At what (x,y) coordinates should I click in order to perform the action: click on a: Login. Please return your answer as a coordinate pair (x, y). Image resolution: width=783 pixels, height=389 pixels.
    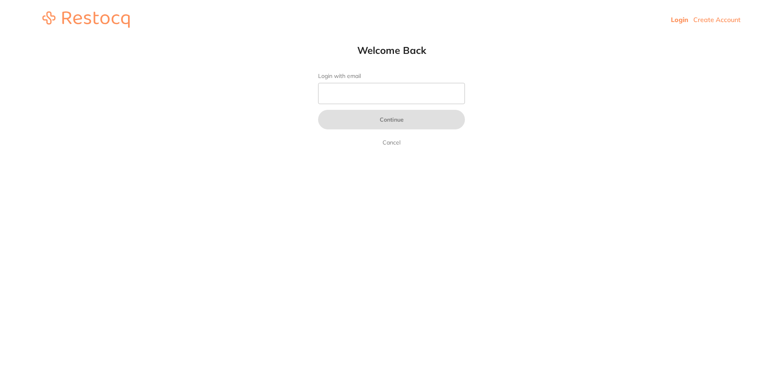
    Looking at the image, I should click on (679, 20).